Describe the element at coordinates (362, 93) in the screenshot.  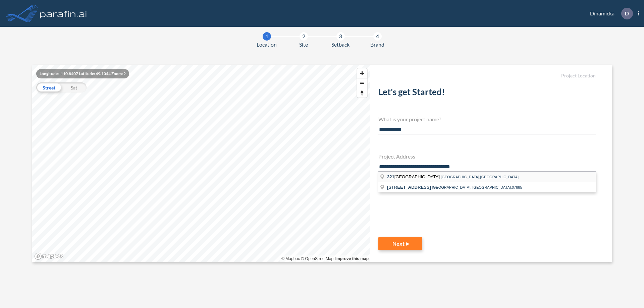
I see `button: Reset bearing to north` at that location.